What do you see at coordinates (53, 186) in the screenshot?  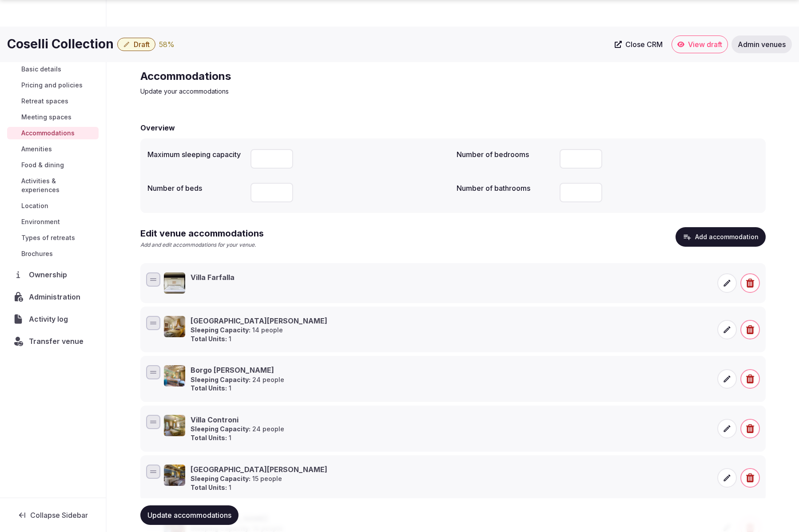 I see `a: Activities & experiences` at bounding box center [53, 186].